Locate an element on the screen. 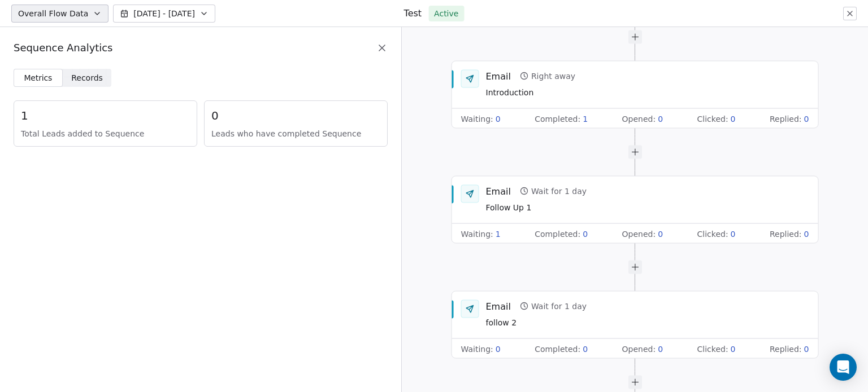 This screenshot has width=868, height=392. div: EmailWait for 1 dayFollow Up 1Waiting:1Completed:0Opened:0Clicked:0Replied:0 is located at coordinates (635, 210).